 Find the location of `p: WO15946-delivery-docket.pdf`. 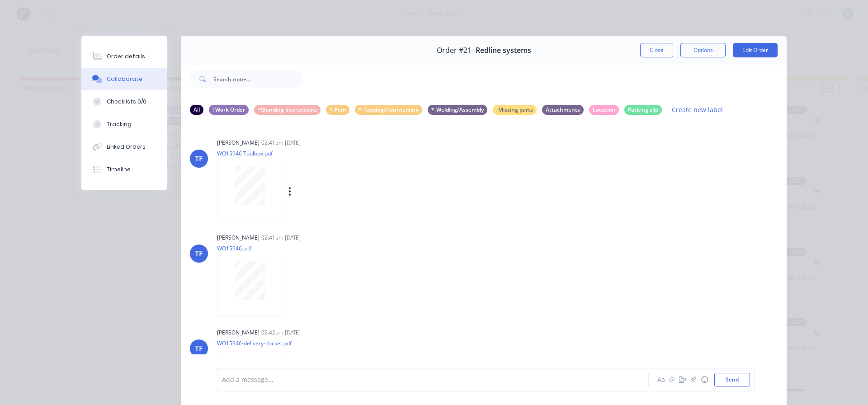

p: WO15946-delivery-docket.pdf is located at coordinates (254, 343).